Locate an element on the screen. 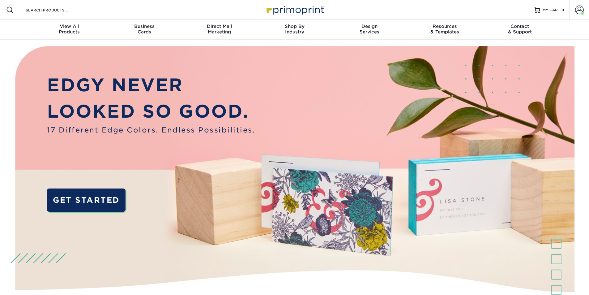  span: View All is located at coordinates (69, 26).